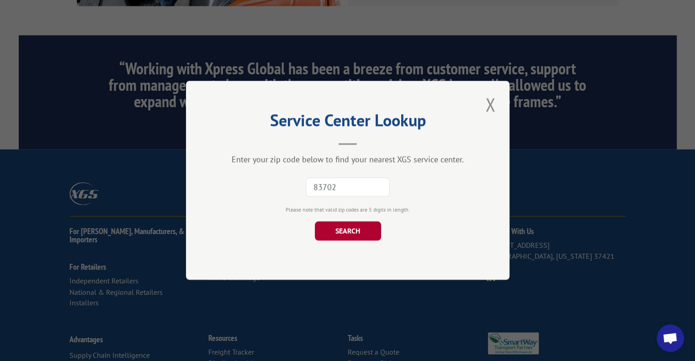  I want to click on input: Zip, so click(348, 188).